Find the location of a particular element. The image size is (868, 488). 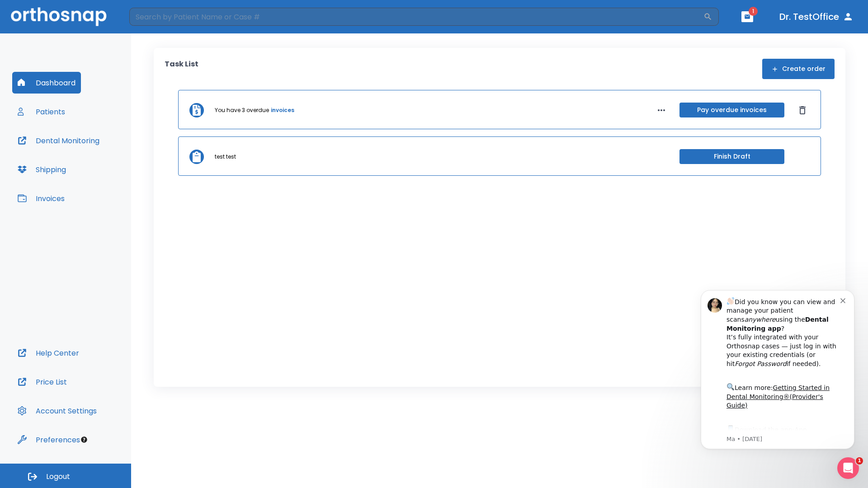

a: Getting Started in Dental Monitoring is located at coordinates (91, 116).